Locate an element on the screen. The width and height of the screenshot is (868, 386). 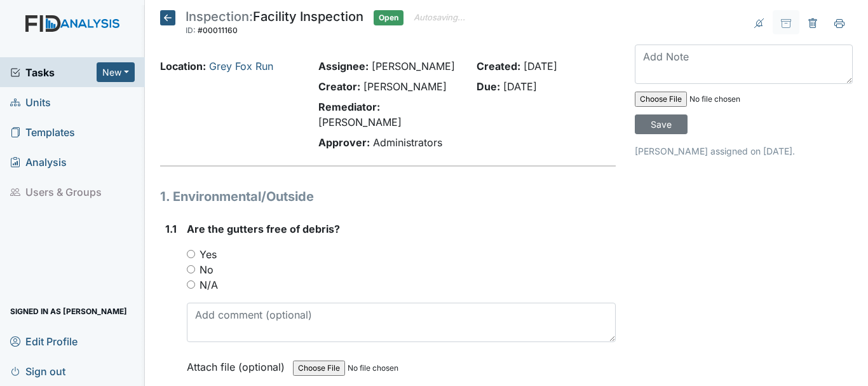
div: Facility Inspection is located at coordinates (274, 24).